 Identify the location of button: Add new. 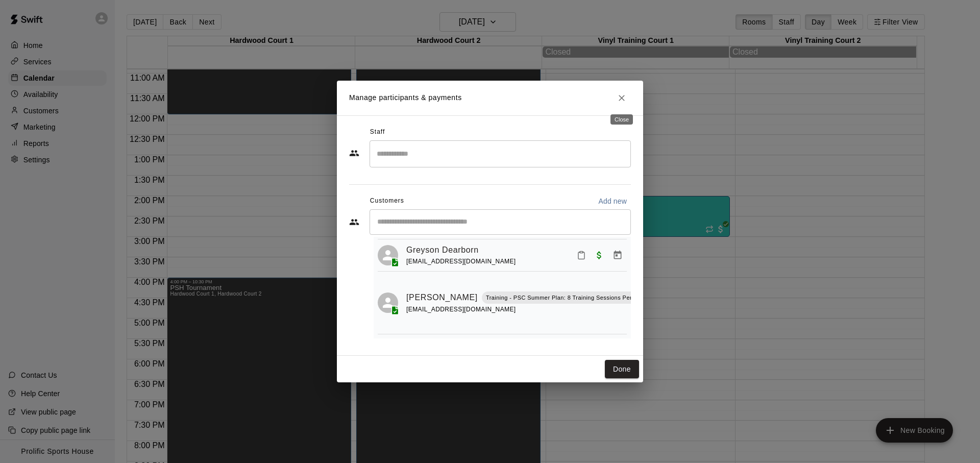
(612, 201).